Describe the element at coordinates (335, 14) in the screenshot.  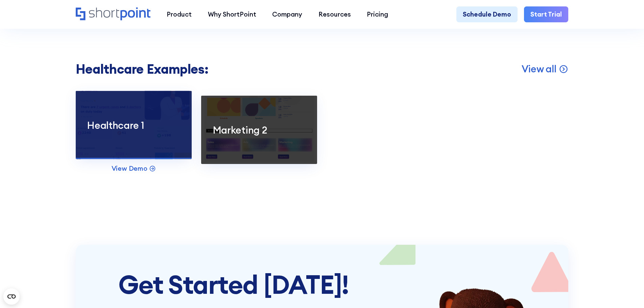
I see `div: Resources` at that location.